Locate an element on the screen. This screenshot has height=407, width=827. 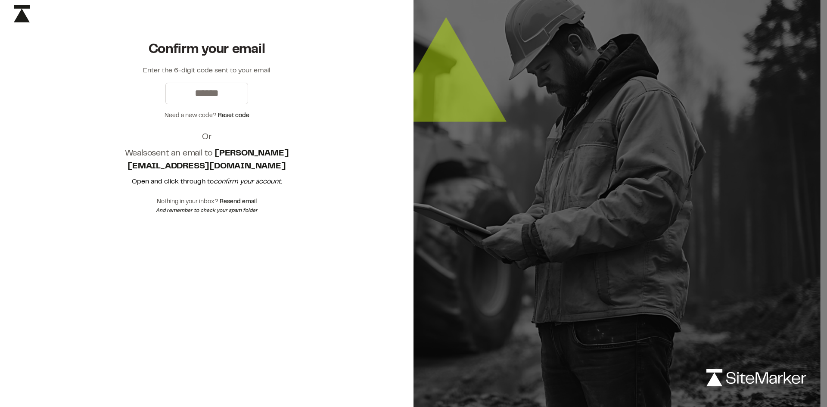
em: confirm your account is located at coordinates (247, 182).